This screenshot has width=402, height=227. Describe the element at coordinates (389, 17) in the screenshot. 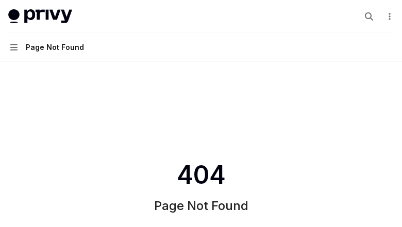

I see `button: More actions` at that location.